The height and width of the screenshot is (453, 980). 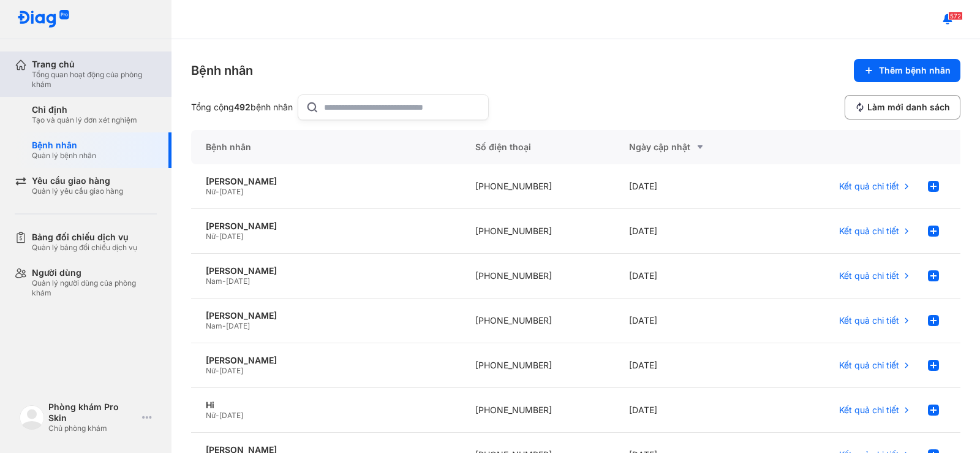 What do you see at coordinates (907, 71) in the screenshot?
I see `button: Thêm bệnh nhân` at bounding box center [907, 71].